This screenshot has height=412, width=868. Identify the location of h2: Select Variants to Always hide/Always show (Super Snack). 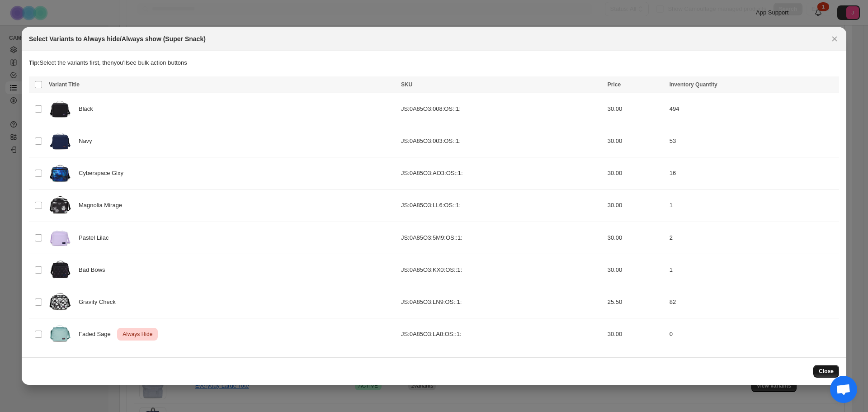
(117, 39).